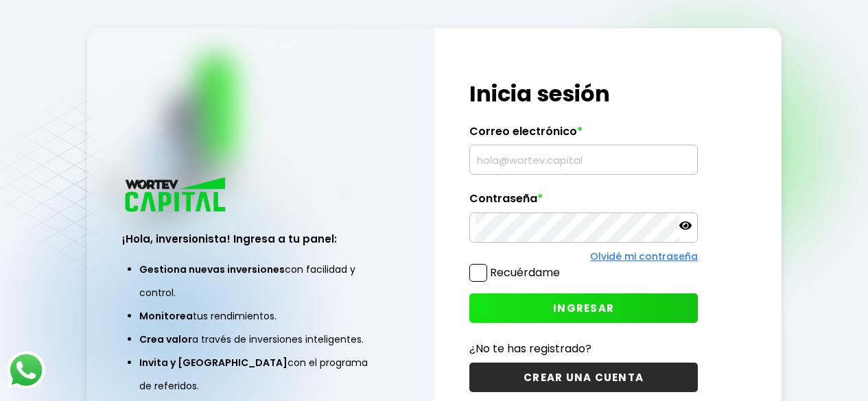  What do you see at coordinates (583, 366) in the screenshot?
I see `a: ¿No te has registrado?CREAR UNA CUENTA` at bounding box center [583, 366].